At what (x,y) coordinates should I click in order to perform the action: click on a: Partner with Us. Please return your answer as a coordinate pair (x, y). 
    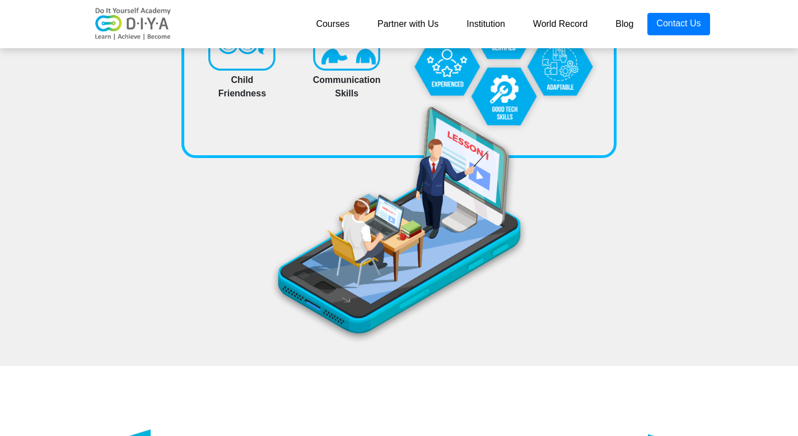
    Looking at the image, I should click on (408, 24).